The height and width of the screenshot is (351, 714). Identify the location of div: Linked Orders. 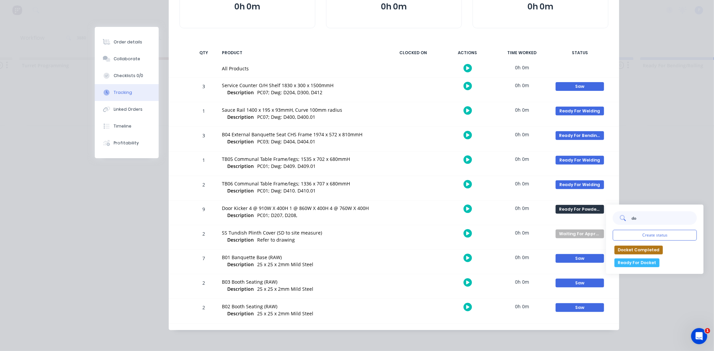
(128, 109).